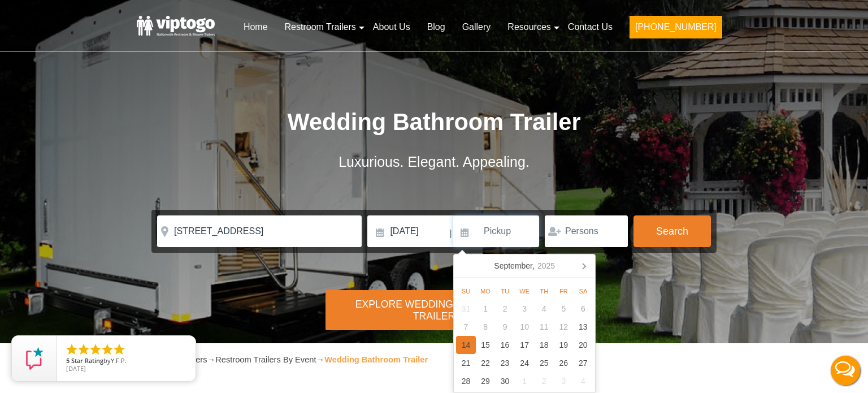  What do you see at coordinates (87, 361) in the screenshot?
I see `span: Star Rating` at bounding box center [87, 361].